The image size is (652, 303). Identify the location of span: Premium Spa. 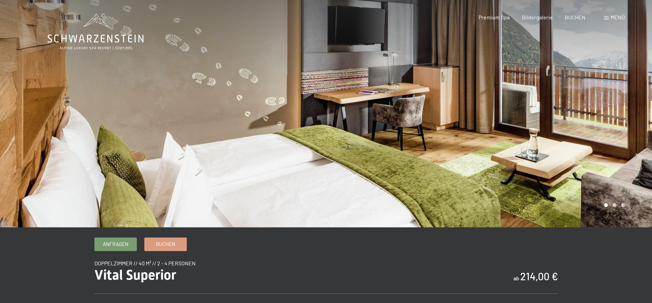
(494, 17).